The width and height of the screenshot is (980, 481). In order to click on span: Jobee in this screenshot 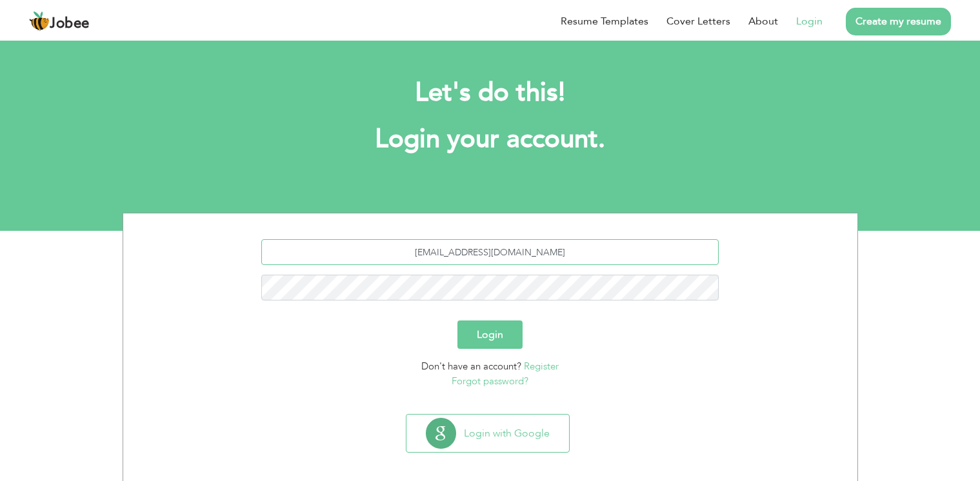, I will do `click(70, 24)`.